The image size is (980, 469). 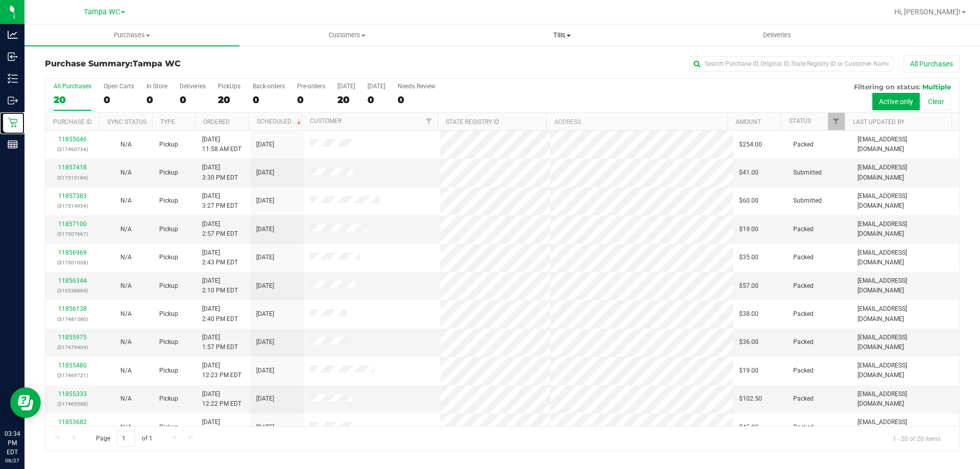 What do you see at coordinates (749, 229) in the screenshot?
I see `span: $19.00` at bounding box center [749, 229].